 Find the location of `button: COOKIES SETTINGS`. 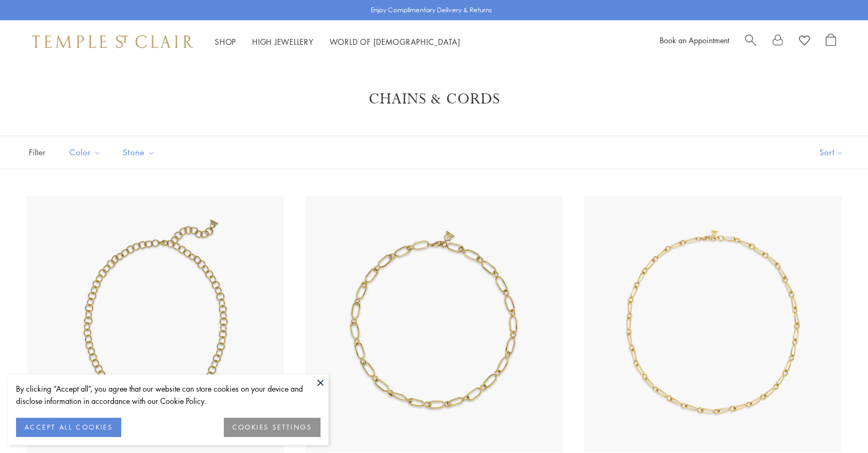

button: COOKIES SETTINGS is located at coordinates (272, 427).